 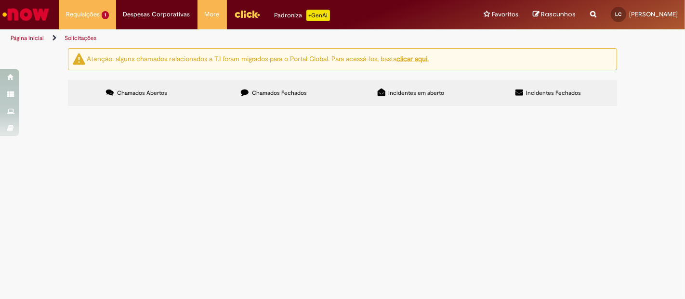 I want to click on a: Rascunhos, so click(x=554, y=14).